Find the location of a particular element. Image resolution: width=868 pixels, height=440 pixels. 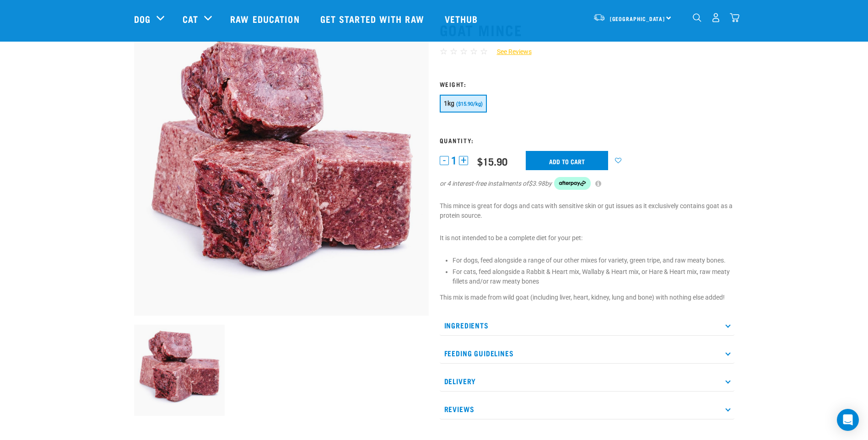

span: $3.98 is located at coordinates (537, 184).